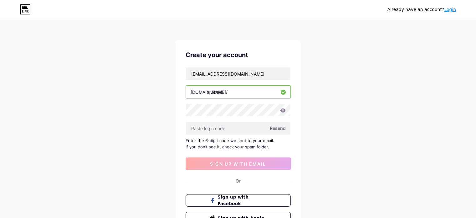 The height and width of the screenshot is (218, 476). I want to click on button: sign up with email, so click(238, 163).